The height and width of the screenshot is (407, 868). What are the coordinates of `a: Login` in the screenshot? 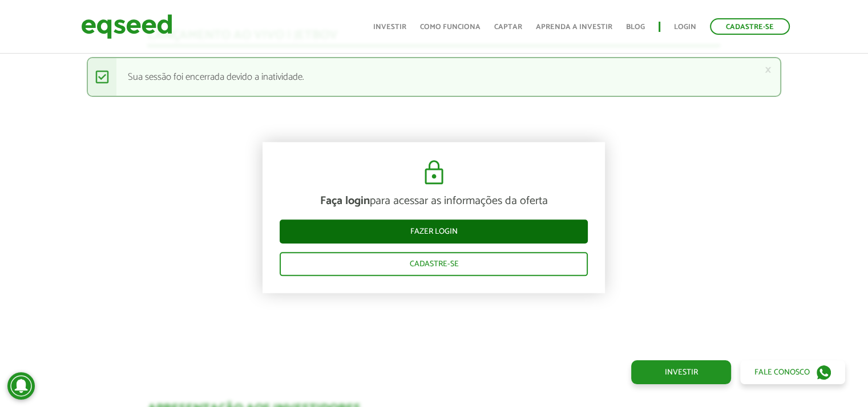 It's located at (684, 27).